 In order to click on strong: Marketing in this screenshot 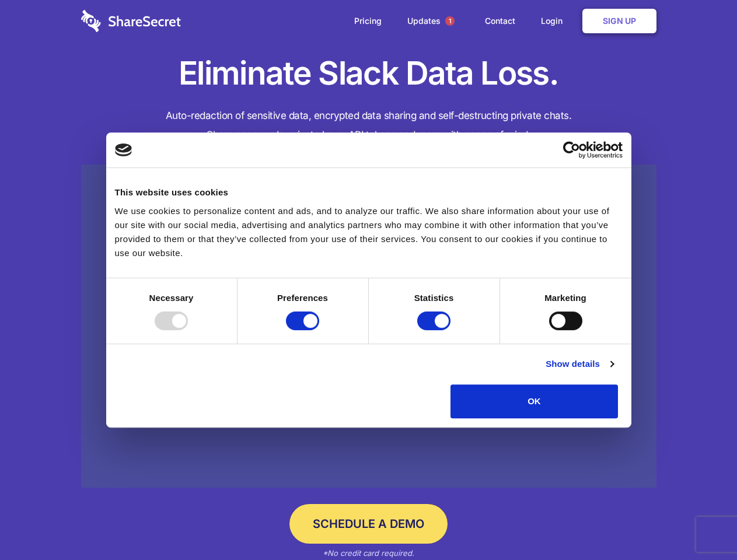, I will do `click(565, 297)`.